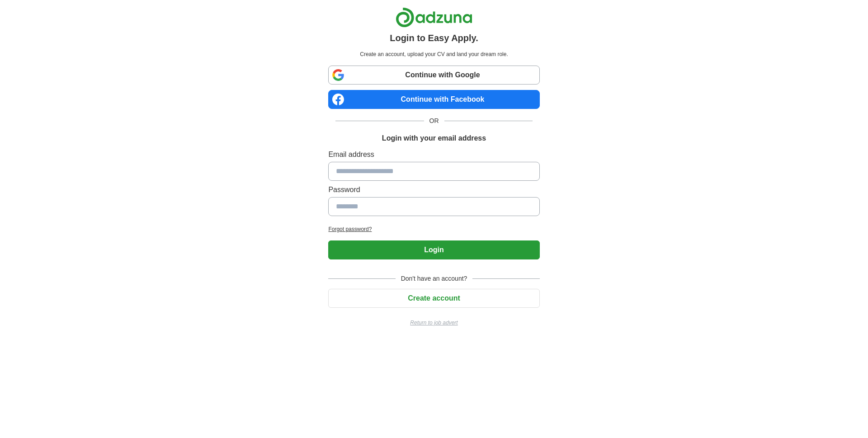  What do you see at coordinates (434, 297) in the screenshot?
I see `a: Create account` at bounding box center [434, 297].